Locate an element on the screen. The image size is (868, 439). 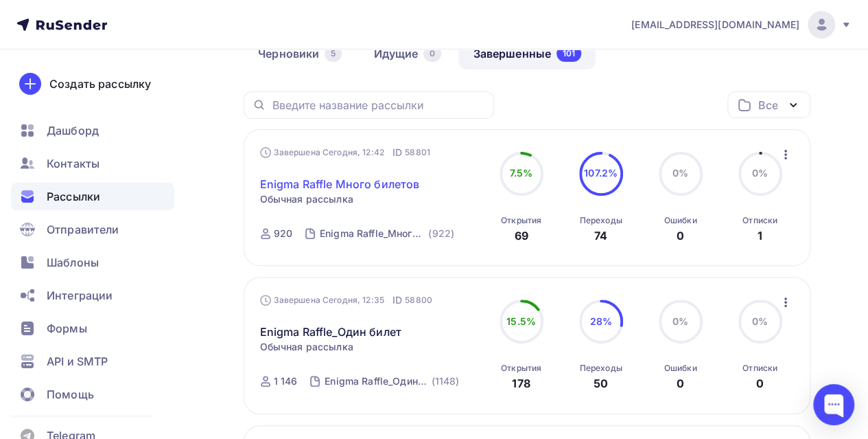
div: Enigma Raffle_Один билет is located at coordinates (376, 381).